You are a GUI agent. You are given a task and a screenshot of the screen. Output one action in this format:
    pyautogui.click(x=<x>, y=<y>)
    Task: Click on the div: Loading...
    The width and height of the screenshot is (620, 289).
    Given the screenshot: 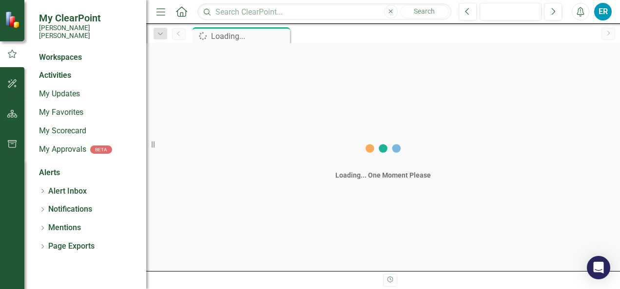 What is the action you would take?
    pyautogui.click(x=249, y=36)
    